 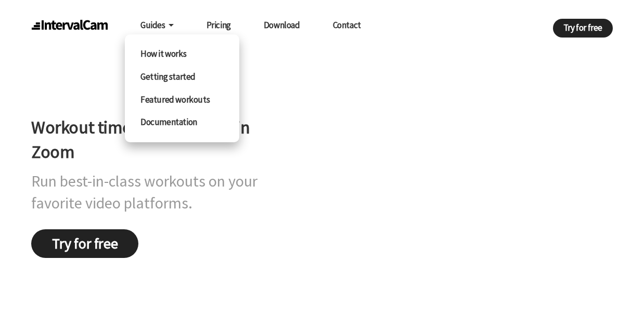 I want to click on img: intervalcam_logo@2x.png, so click(x=69, y=26).